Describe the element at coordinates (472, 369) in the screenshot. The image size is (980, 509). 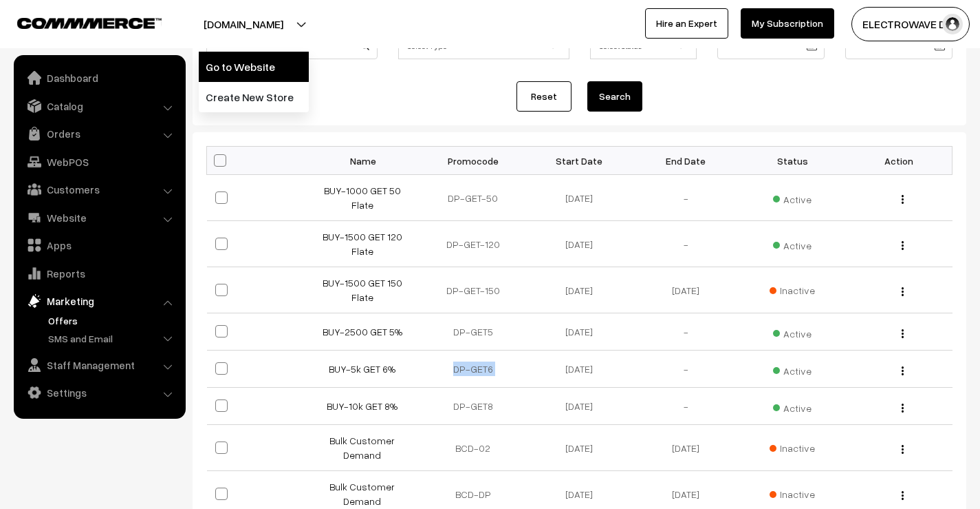
I see `td: DP-GET6` at that location.